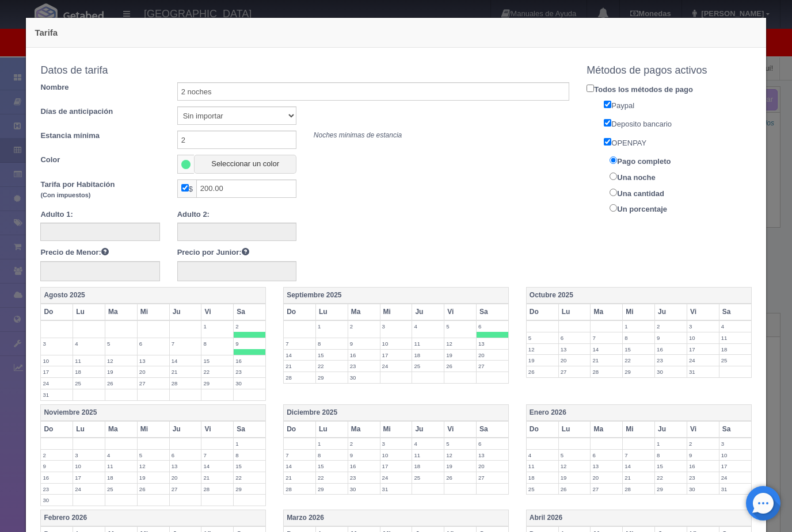 This screenshot has width=792, height=532. I want to click on label: 9, so click(670, 338).